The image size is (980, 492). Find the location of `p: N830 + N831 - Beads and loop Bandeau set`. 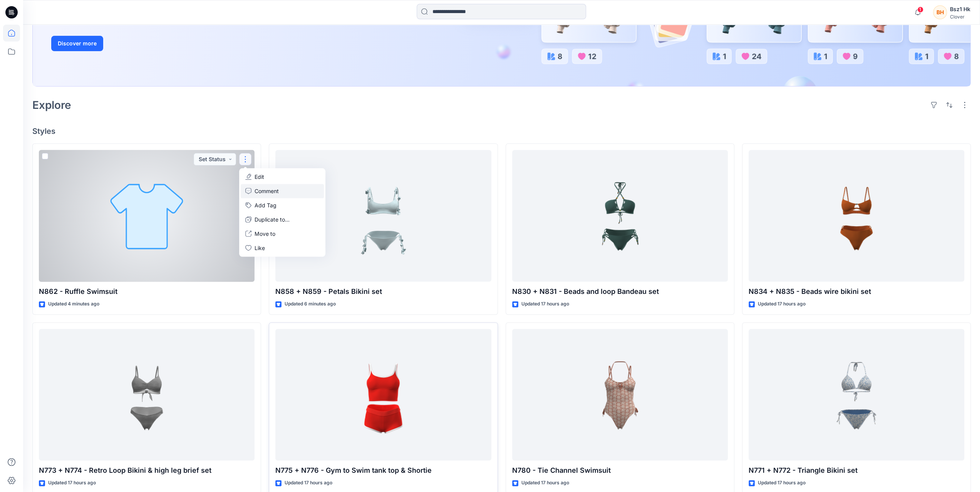

p: N830 + N831 - Beads and loop Bandeau set is located at coordinates (620, 292).